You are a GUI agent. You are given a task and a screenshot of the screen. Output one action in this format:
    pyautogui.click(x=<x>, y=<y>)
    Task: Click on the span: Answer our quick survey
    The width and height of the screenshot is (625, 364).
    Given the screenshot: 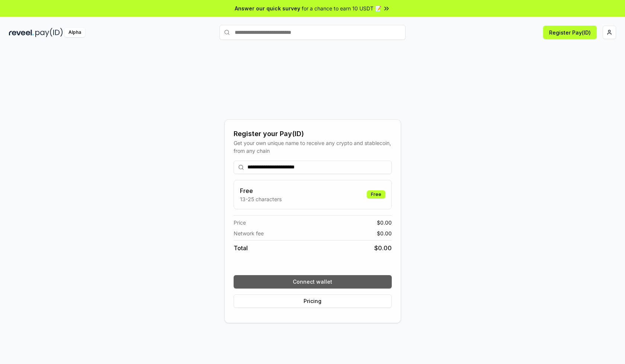 What is the action you would take?
    pyautogui.click(x=268, y=8)
    